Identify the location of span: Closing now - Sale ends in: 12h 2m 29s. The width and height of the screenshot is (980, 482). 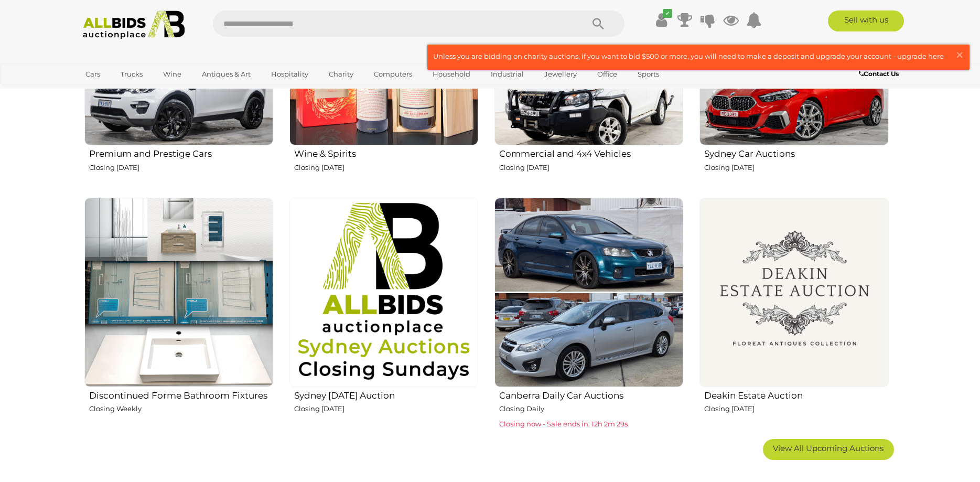
(563, 424).